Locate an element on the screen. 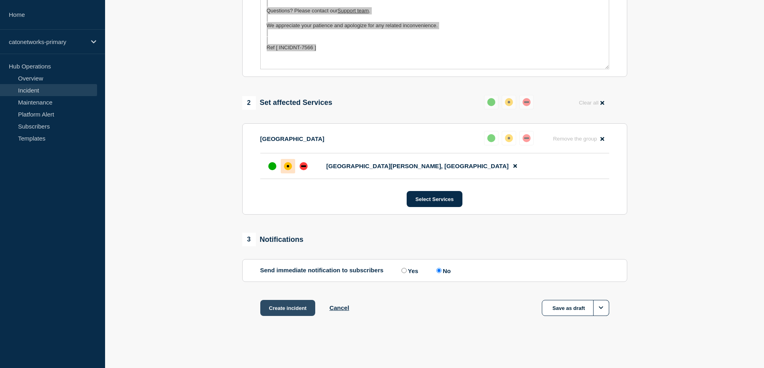 The height and width of the screenshot is (368, 764). label: Yes is located at coordinates (409, 271).